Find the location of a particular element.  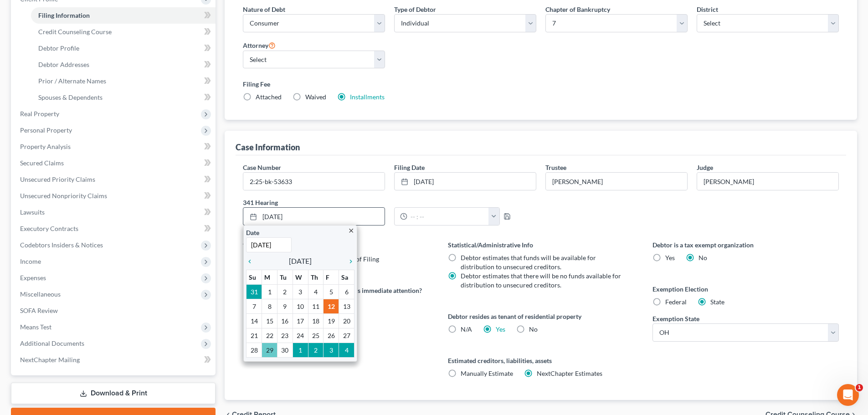

a: close is located at coordinates (351, 230).